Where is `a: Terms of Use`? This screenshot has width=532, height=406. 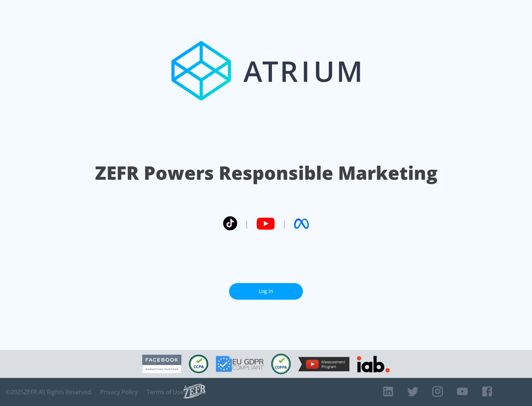
a: Terms of Use is located at coordinates (165, 392).